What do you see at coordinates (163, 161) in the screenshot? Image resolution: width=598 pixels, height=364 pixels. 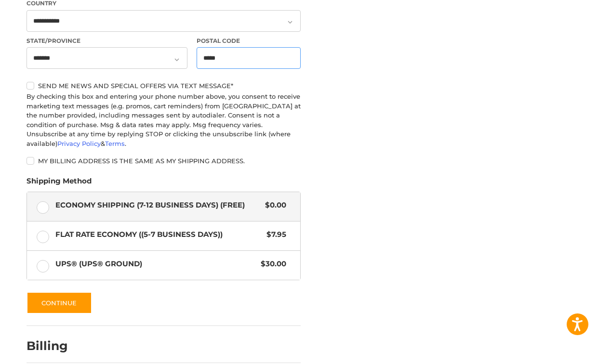 I see `label: My billing address is the same as my shipping address.` at bounding box center [163, 161].